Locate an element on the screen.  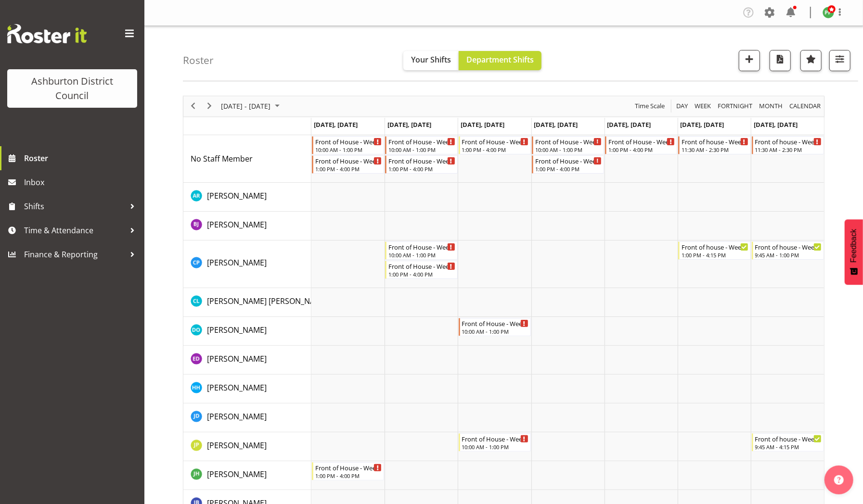
button: Fortnight is located at coordinates (735, 106).